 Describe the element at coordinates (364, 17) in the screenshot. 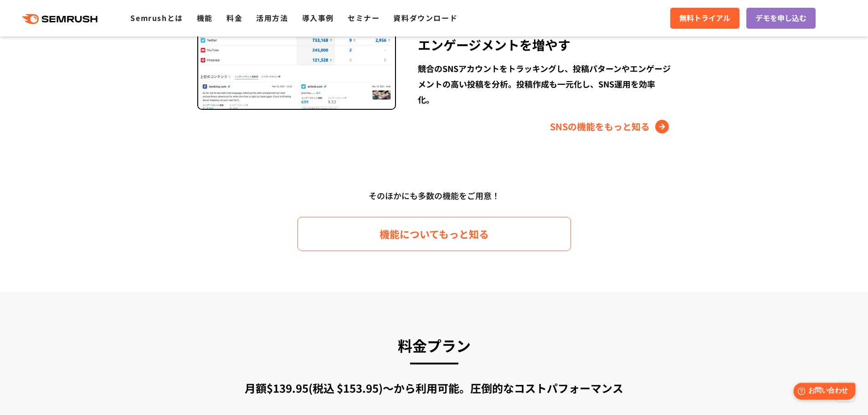

I see `a: セミナー` at that location.